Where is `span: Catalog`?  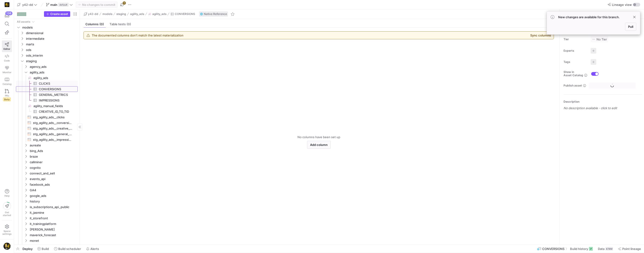 span: Catalog is located at coordinates (7, 84).